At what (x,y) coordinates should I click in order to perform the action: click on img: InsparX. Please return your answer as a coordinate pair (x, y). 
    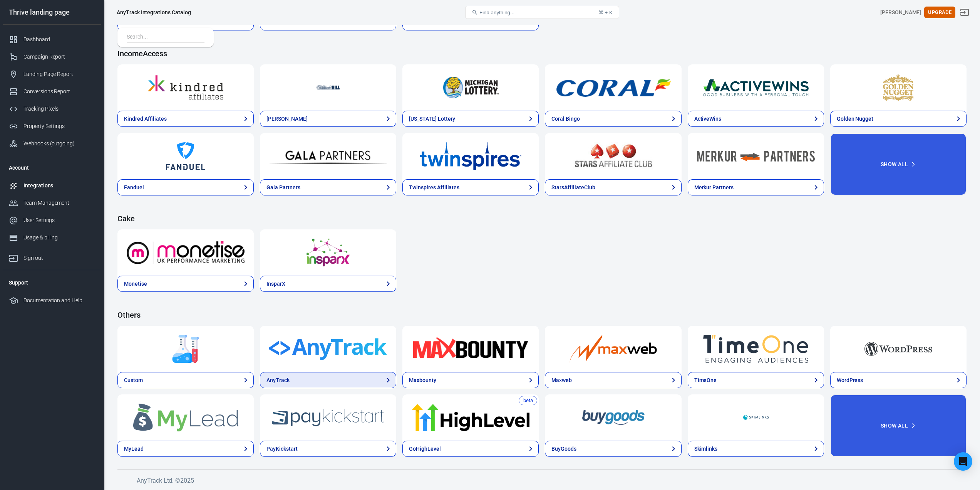
    Looking at the image, I should click on (328, 252).